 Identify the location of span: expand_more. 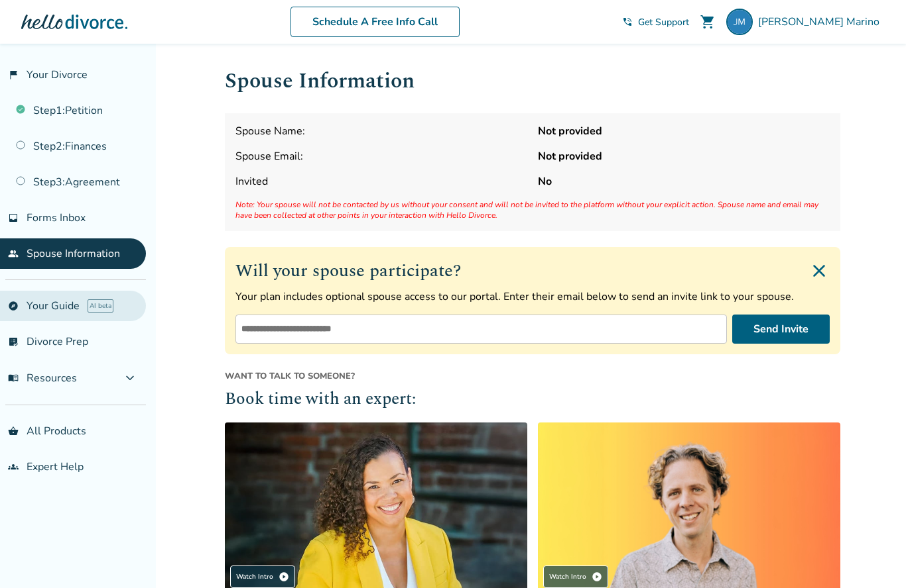
(130, 378).